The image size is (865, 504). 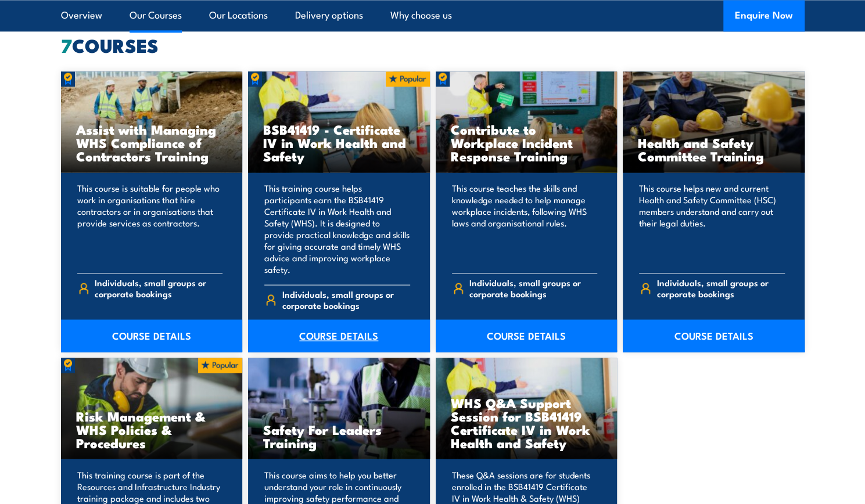 I want to click on h2: COURSES, so click(x=433, y=45).